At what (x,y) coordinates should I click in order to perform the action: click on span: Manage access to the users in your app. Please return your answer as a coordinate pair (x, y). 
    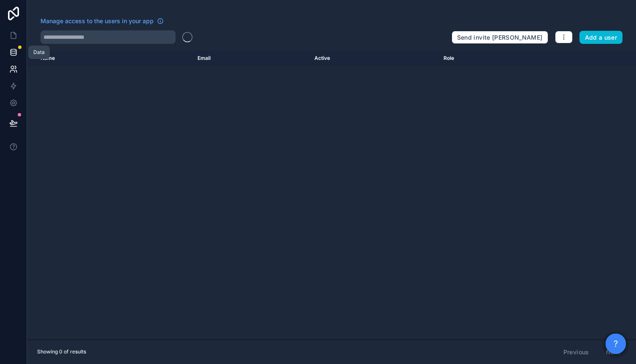
    Looking at the image, I should click on (97, 21).